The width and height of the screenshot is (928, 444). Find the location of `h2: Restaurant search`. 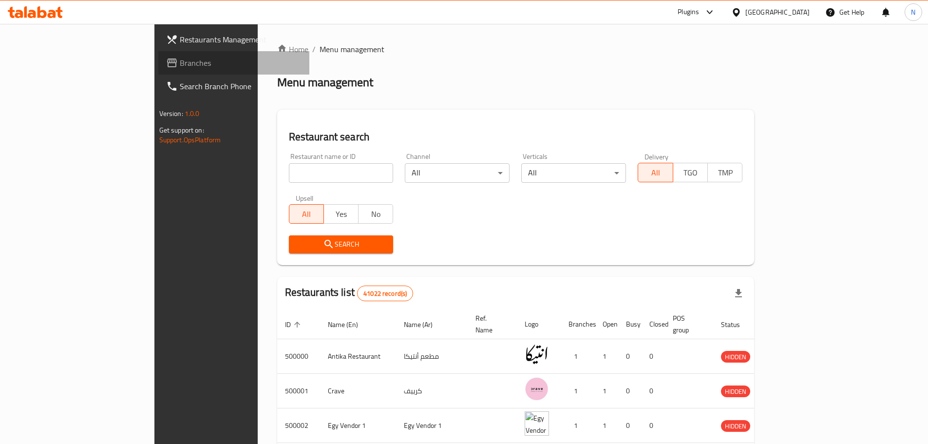

h2: Restaurant search is located at coordinates (516, 137).